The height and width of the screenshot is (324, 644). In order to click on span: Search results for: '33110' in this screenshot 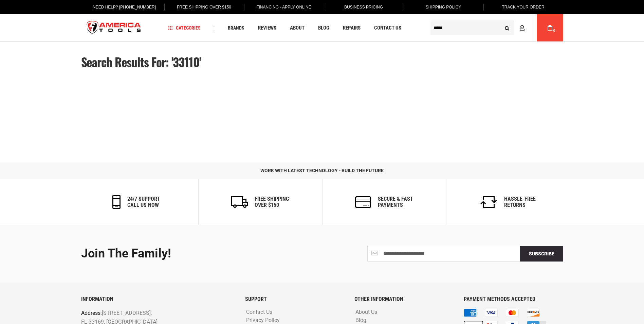, I will do `click(141, 62)`.